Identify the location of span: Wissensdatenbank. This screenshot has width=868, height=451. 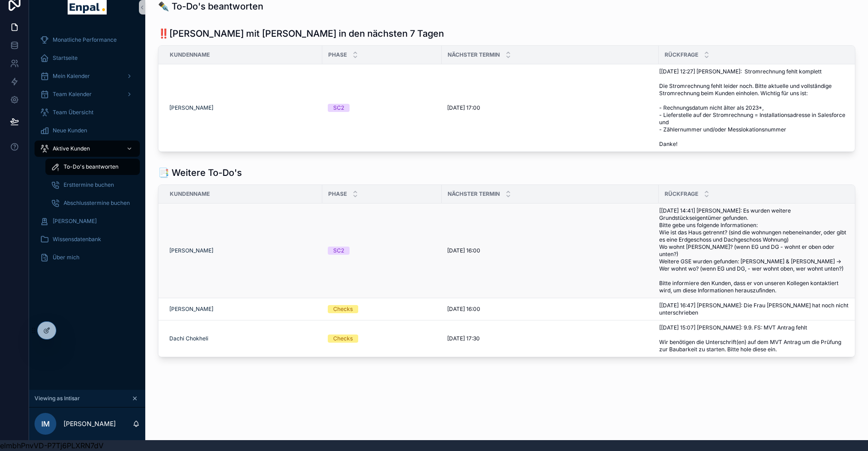
(77, 240).